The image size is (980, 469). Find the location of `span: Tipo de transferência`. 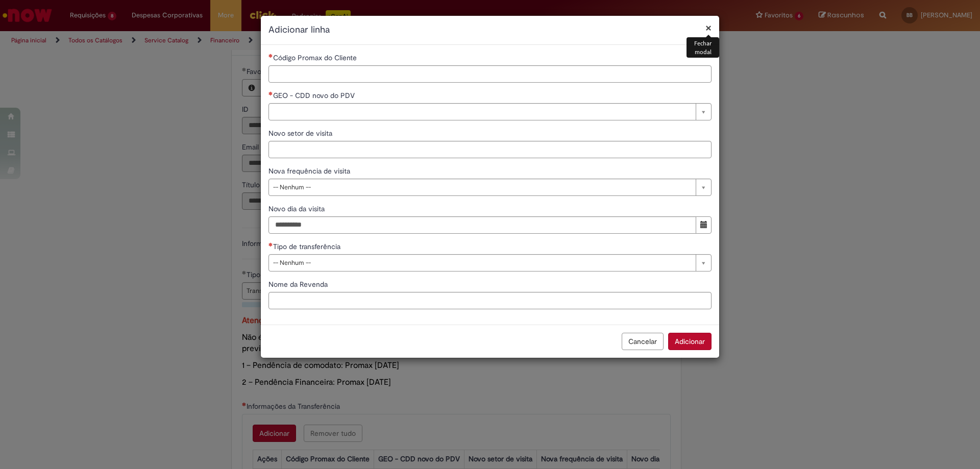

span: Tipo de transferência is located at coordinates (308, 246).